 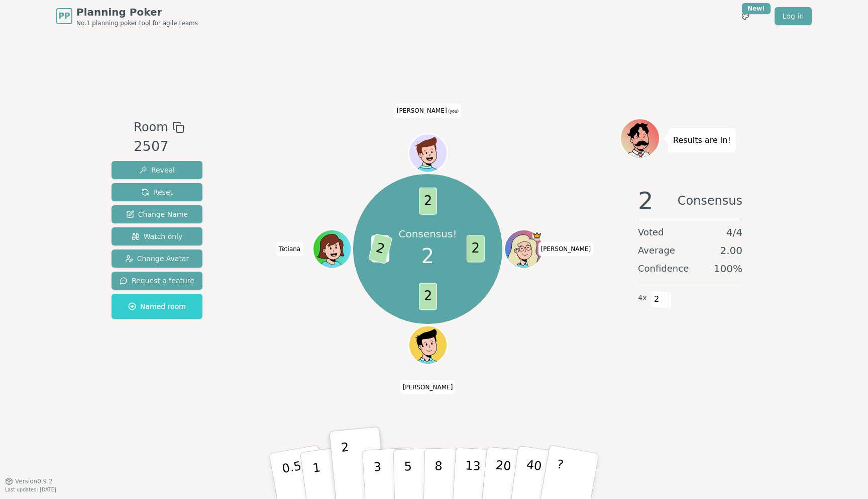 What do you see at coordinates (137, 23) in the screenshot?
I see `span: No.1 planning poker tool for agile teams` at bounding box center [137, 23].